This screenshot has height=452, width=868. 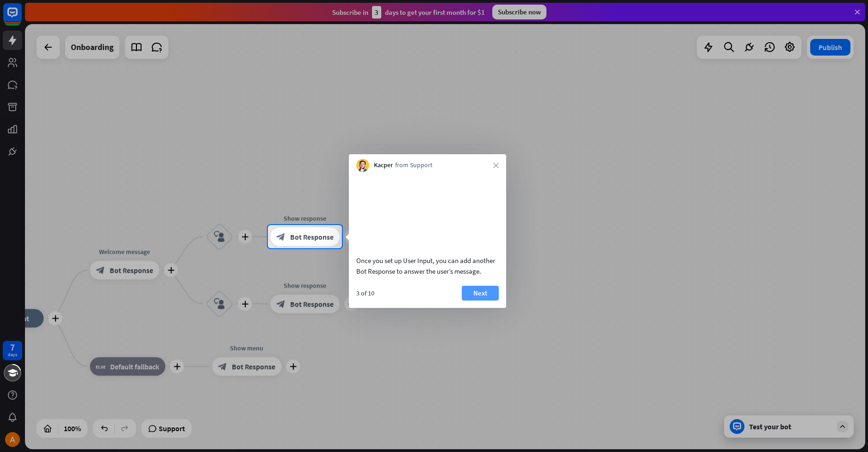 What do you see at coordinates (480, 294) in the screenshot?
I see `button: Next` at bounding box center [480, 294].